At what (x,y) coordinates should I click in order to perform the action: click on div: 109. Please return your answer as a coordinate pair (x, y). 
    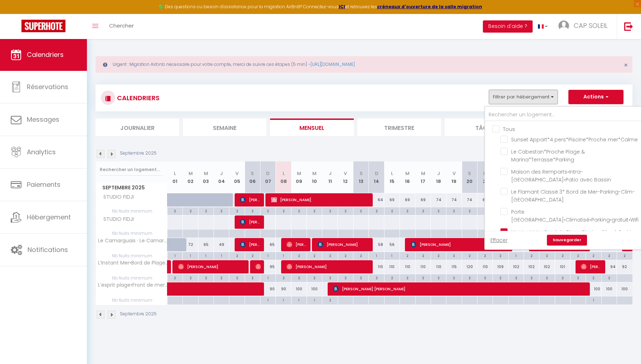
    Looking at the image, I should click on (500, 266).